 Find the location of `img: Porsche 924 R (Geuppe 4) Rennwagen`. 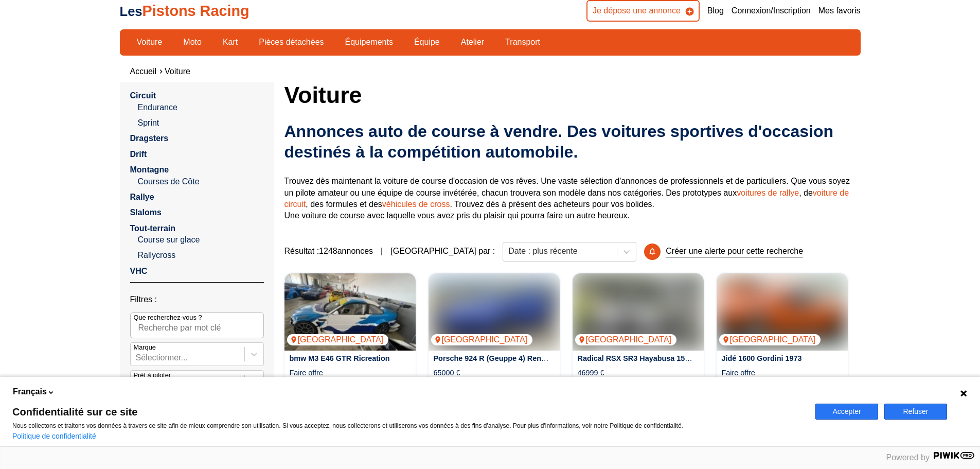

img: Porsche 924 R (Geuppe 4) Rennwagen is located at coordinates (494, 312).